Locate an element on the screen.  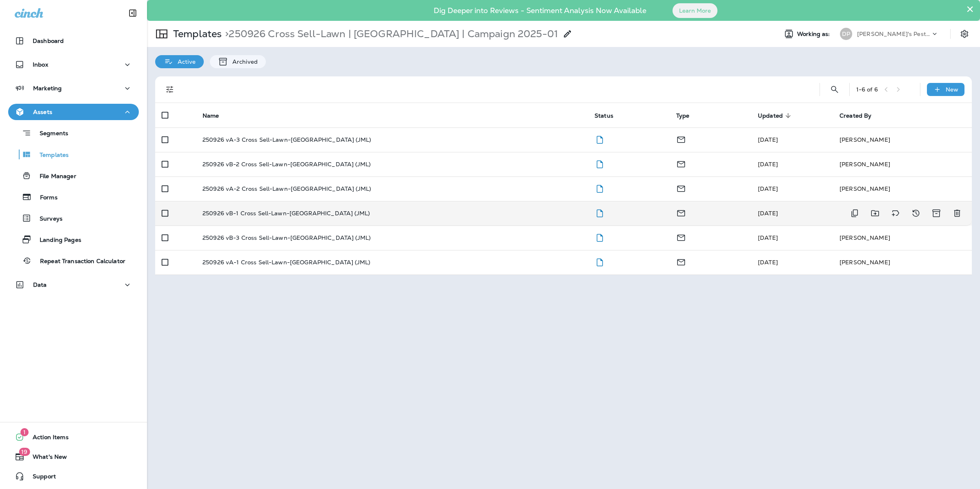
button: Assets is located at coordinates (74, 112).